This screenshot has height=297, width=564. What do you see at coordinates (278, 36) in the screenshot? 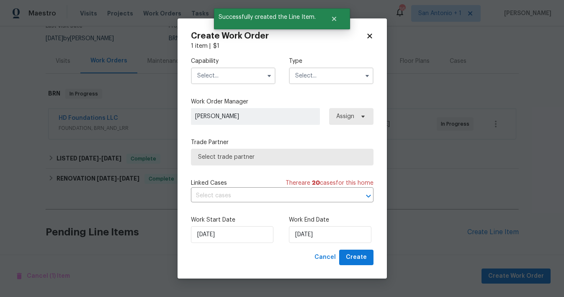
I see `h2: Create Work Order` at bounding box center [278, 36].